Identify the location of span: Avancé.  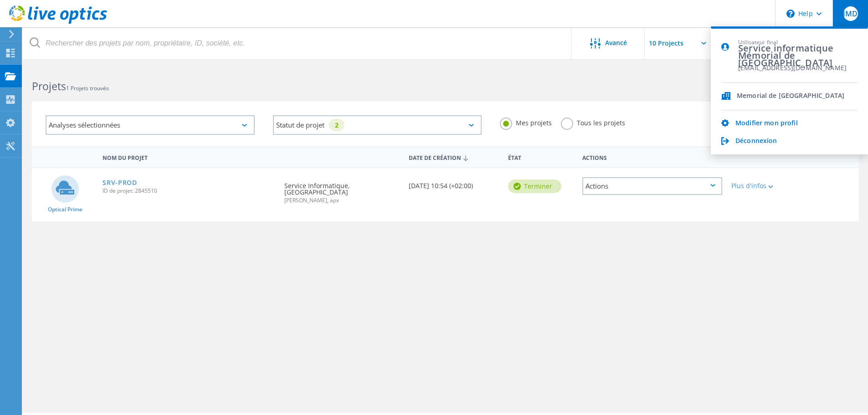
(616, 43).